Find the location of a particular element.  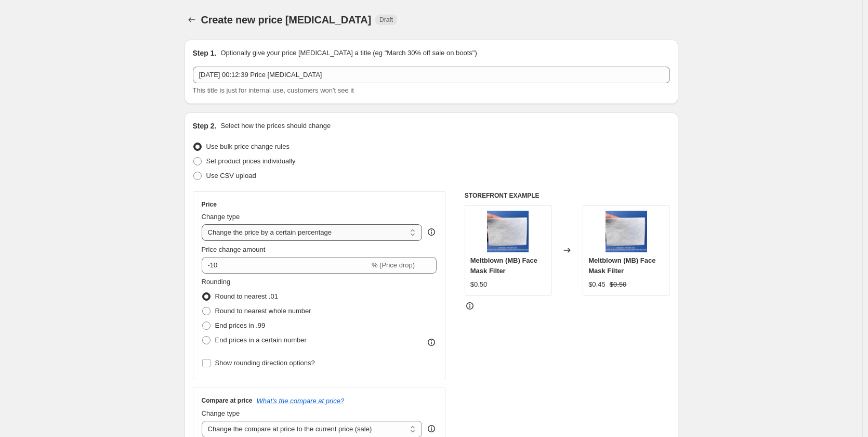

span: Price change amount is located at coordinates (234, 249).